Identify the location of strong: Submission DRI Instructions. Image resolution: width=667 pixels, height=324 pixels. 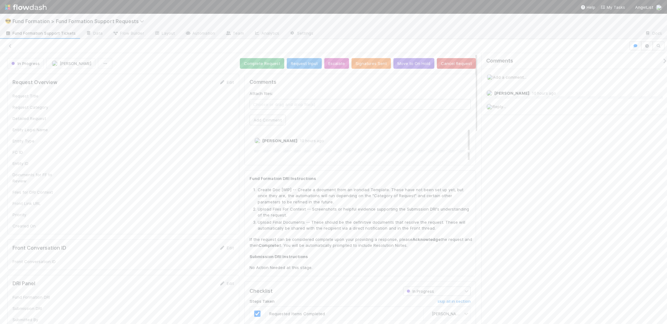
(279, 257).